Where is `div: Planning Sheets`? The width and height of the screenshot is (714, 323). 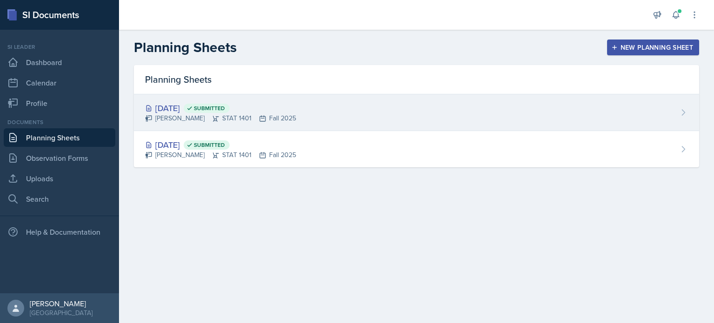
div: Planning Sheets is located at coordinates (417, 80).